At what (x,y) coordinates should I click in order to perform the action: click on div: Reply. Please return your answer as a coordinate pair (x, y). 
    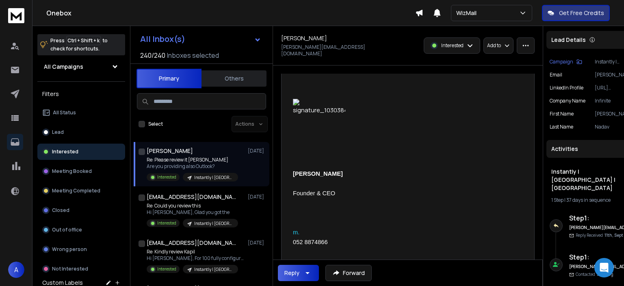
    Looking at the image, I should click on (292, 273).